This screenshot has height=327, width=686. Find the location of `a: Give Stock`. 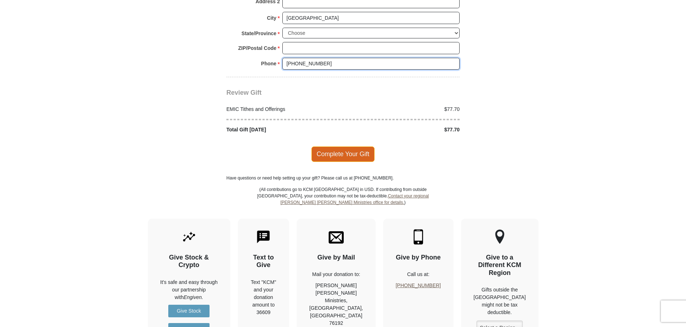

a: Give Stock is located at coordinates (189, 311).